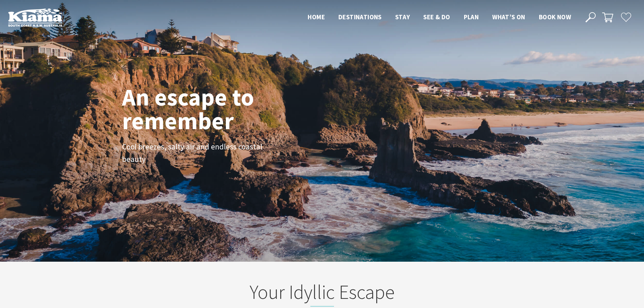  Describe the element at coordinates (403, 17) in the screenshot. I see `span: Stay` at that location.